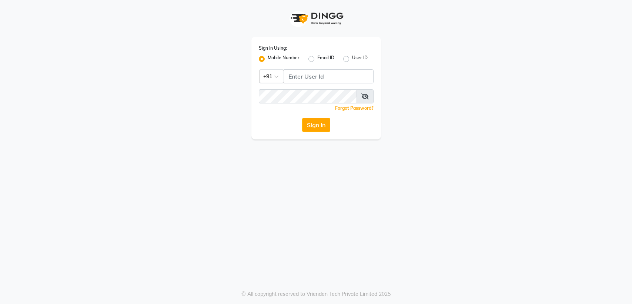 This screenshot has height=304, width=632. What do you see at coordinates (360, 59) in the screenshot?
I see `label: User ID` at bounding box center [360, 59].